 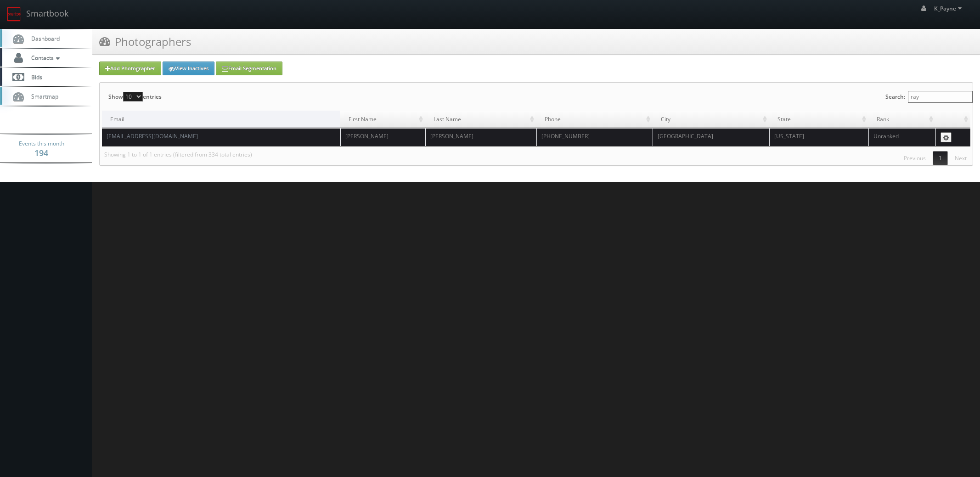 I want to click on input: Search:, so click(x=940, y=97).